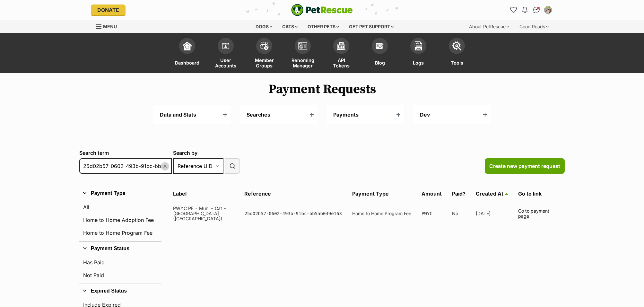 This screenshot has height=307, width=644. What do you see at coordinates (226, 54) in the screenshot?
I see `a: User Accounts` at bounding box center [226, 54].